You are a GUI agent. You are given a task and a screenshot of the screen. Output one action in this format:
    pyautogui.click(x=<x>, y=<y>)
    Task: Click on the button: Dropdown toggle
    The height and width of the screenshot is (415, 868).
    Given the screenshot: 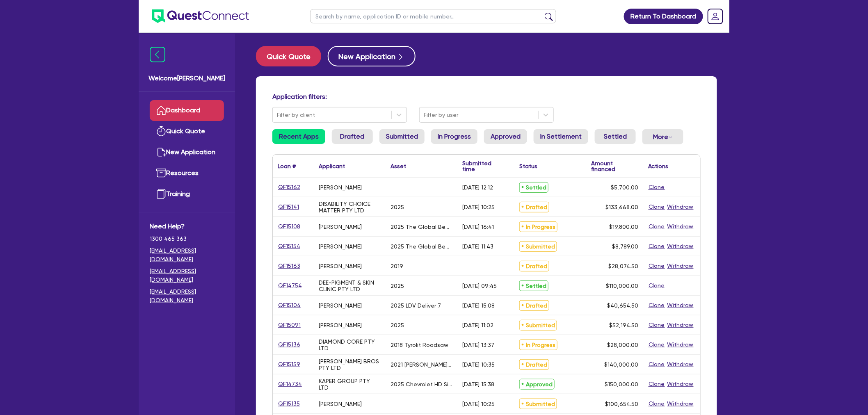 What is the action you would take?
    pyautogui.click(x=663, y=137)
    